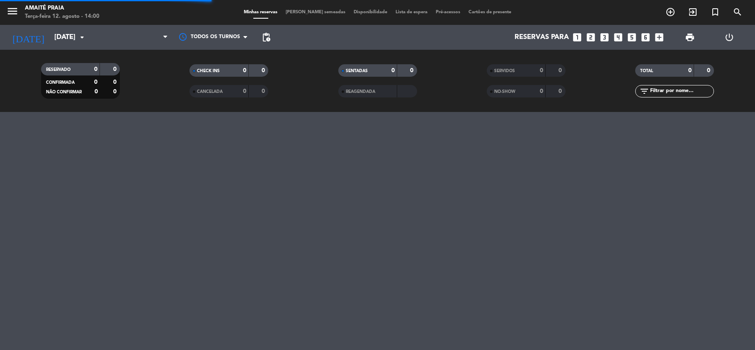 The width and height of the screenshot is (755, 350). Describe the element at coordinates (360, 92) in the screenshot. I see `span: REAGENDADA` at that location.